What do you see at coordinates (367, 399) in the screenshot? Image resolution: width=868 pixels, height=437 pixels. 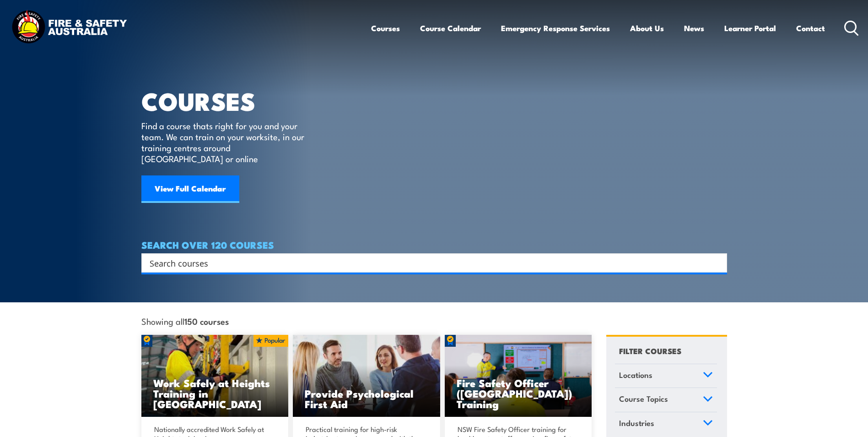 I see `h3: Provide Psychological First Aid` at bounding box center [367, 399].